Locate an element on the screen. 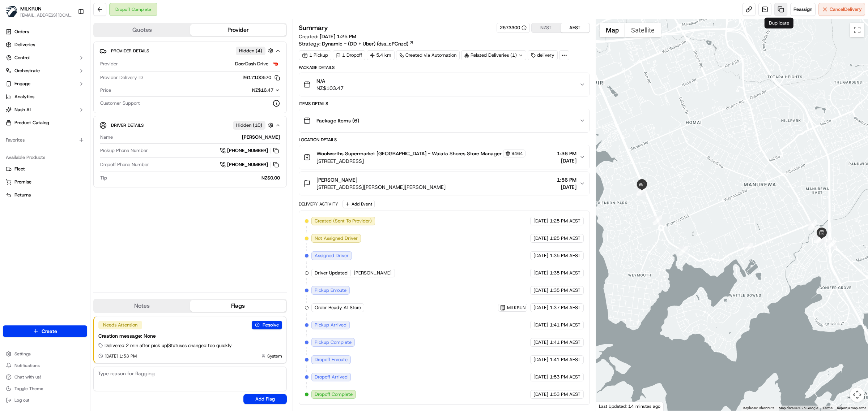  a: Promise is located at coordinates (44, 182).